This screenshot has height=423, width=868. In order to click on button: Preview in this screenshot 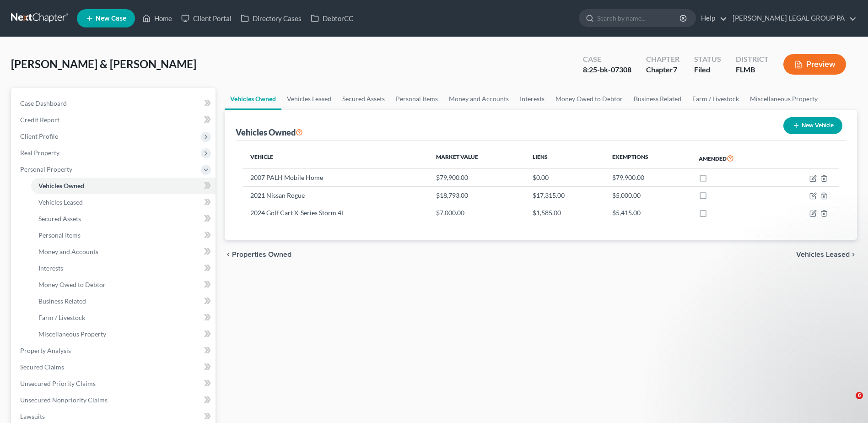, I will do `click(815, 64)`.